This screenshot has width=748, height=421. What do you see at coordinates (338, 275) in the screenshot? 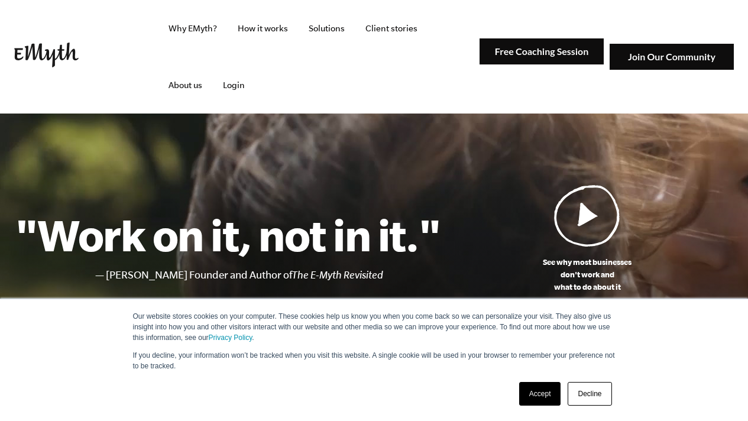
I see `i: The E-Myth Revisited` at bounding box center [338, 275].